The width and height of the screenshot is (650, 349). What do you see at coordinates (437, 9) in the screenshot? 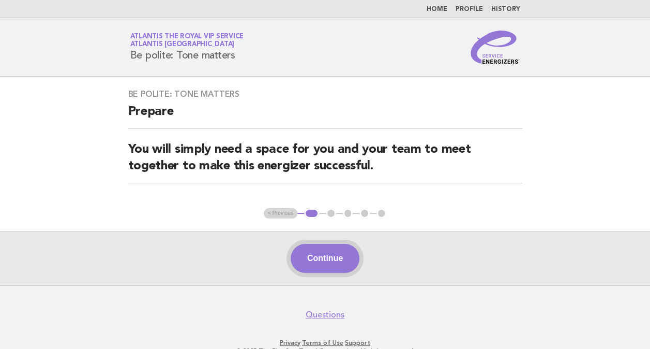
I see `a: Home` at bounding box center [437, 9].